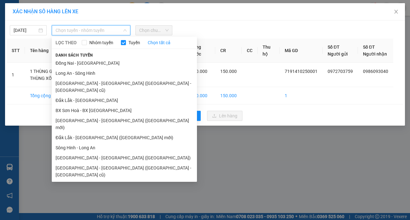 The height and width of the screenshot is (220, 410). Describe the element at coordinates (27, 9) in the screenshot. I see `div: 719` at that location.